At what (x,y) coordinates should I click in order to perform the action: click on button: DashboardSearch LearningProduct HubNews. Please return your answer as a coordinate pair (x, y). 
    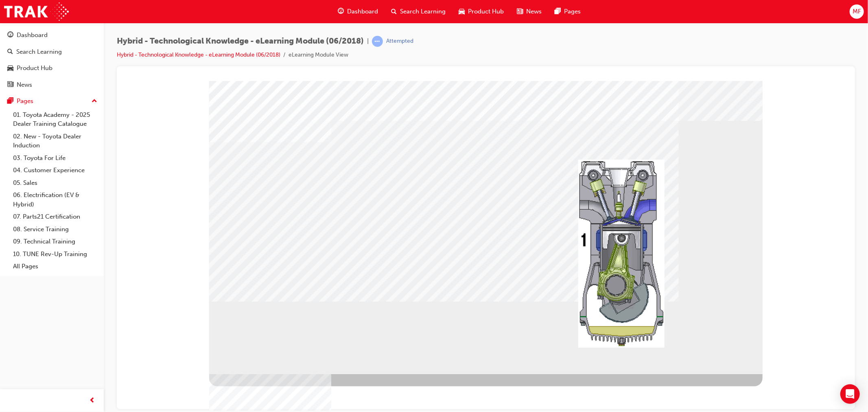
    Looking at the image, I should click on (52, 60).